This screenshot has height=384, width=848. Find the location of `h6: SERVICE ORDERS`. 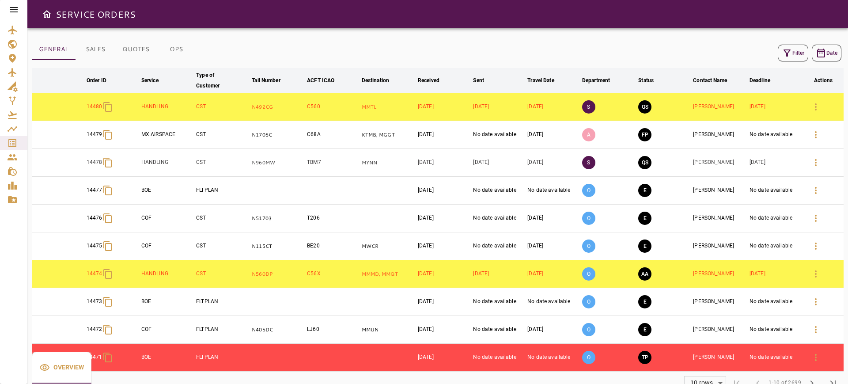

h6: SERVICE ORDERS is located at coordinates (95, 14).